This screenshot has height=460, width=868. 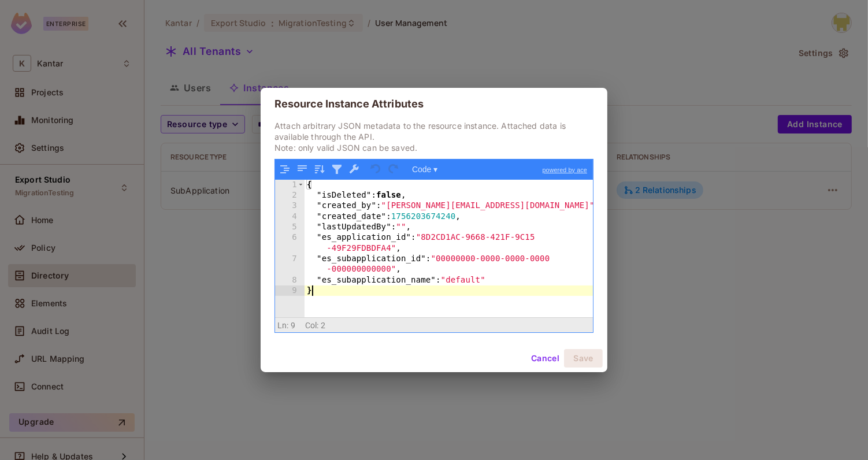 What do you see at coordinates (289, 291) in the screenshot?
I see `div: 9` at bounding box center [289, 291].